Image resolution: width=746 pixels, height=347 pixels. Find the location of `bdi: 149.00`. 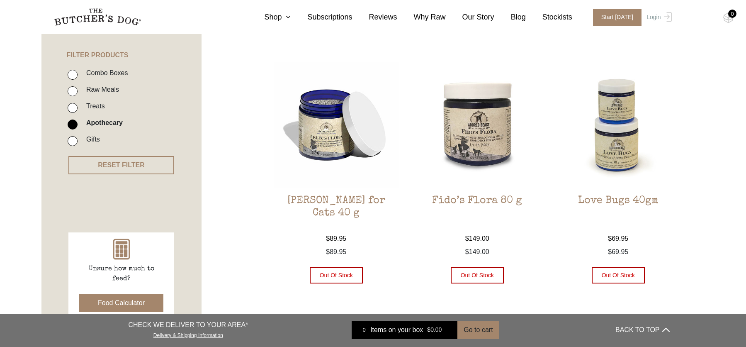

bdi: 149.00 is located at coordinates (477, 238).